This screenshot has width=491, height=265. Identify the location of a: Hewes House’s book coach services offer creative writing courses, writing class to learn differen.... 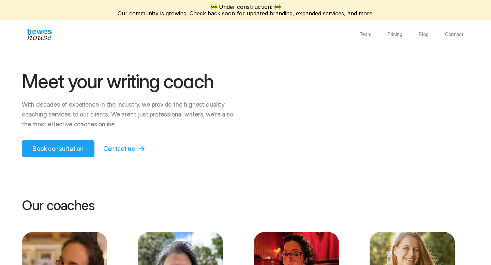
(40, 34).